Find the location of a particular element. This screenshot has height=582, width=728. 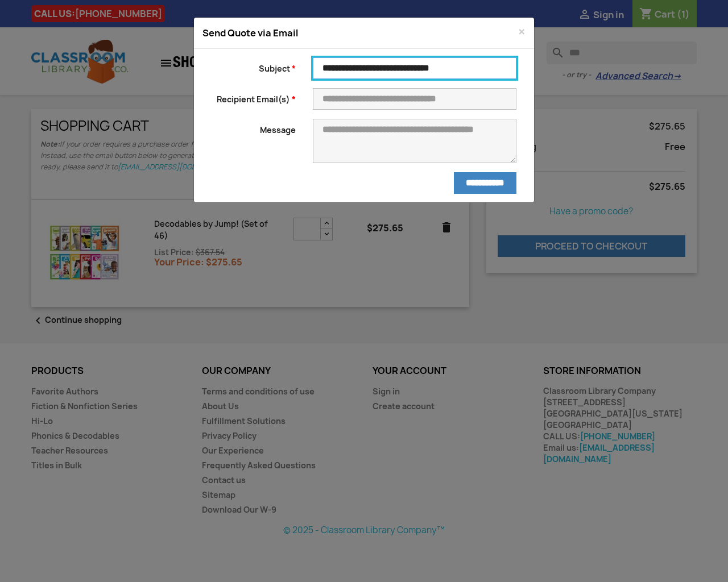

label: Message is located at coordinates (249, 128).